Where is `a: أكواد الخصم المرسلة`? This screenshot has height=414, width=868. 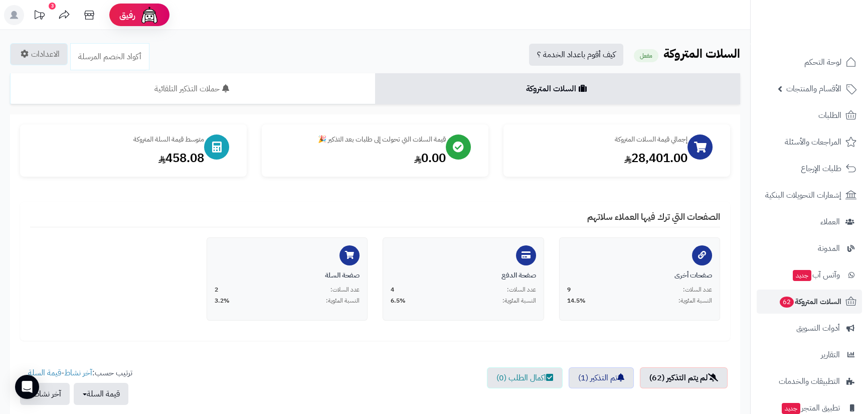
a: أكواد الخصم المرسلة is located at coordinates (109, 57).